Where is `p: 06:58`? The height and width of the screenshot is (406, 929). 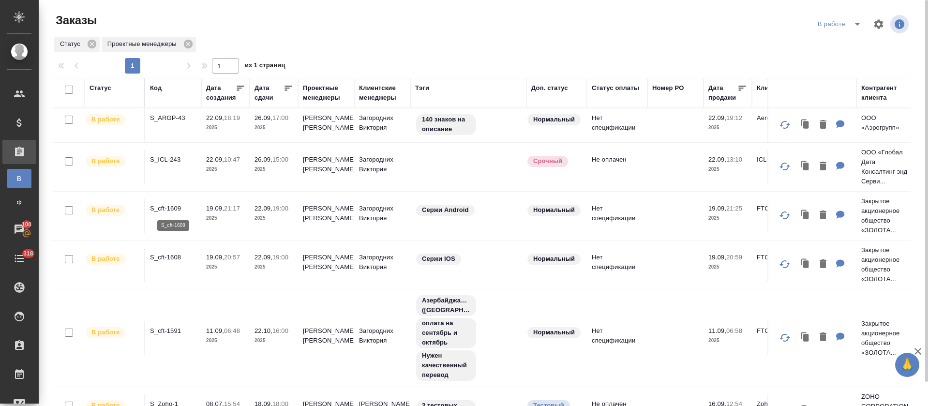
p: 06:58 is located at coordinates (734, 330).